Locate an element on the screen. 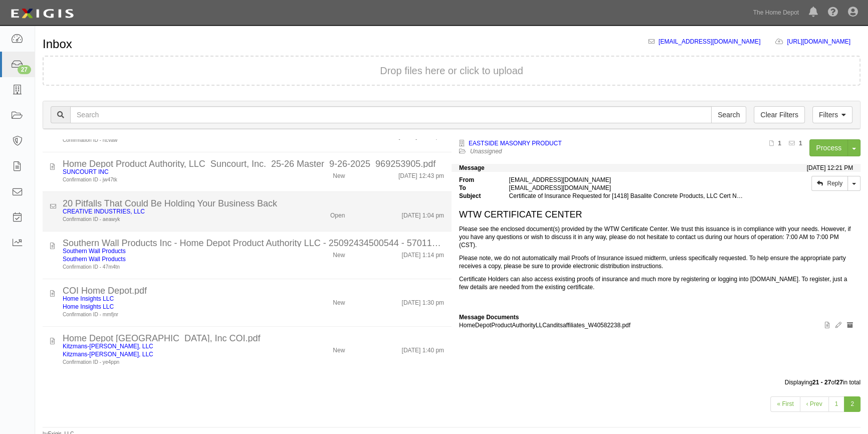 The width and height of the screenshot is (868, 434). div: Home Depot Product Authority, LLC_Suncourt, Inc._25-26 Master_9-26-2025_969253905.pdf is located at coordinates (253, 164).